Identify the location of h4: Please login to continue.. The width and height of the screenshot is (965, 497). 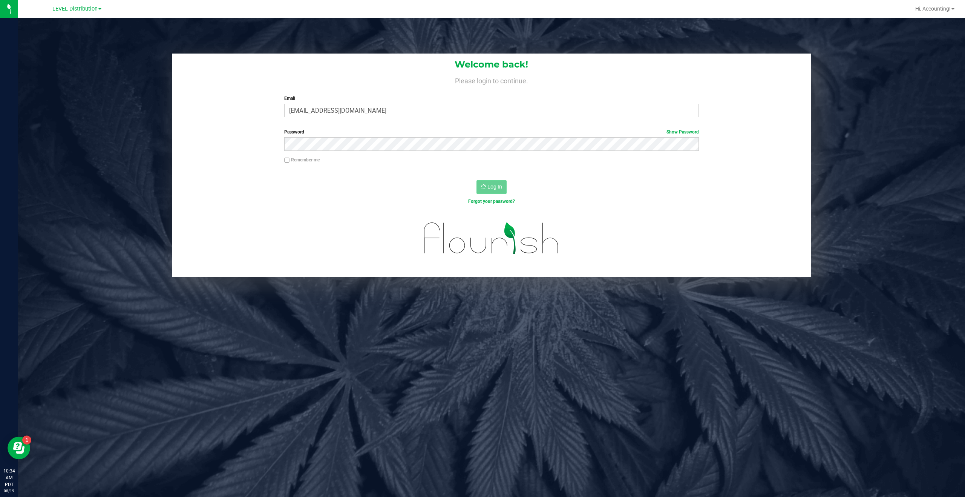
(492, 80).